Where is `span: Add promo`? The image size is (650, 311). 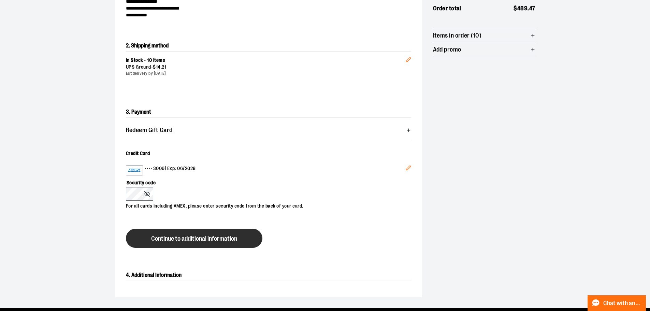 span: Add promo is located at coordinates (447, 49).